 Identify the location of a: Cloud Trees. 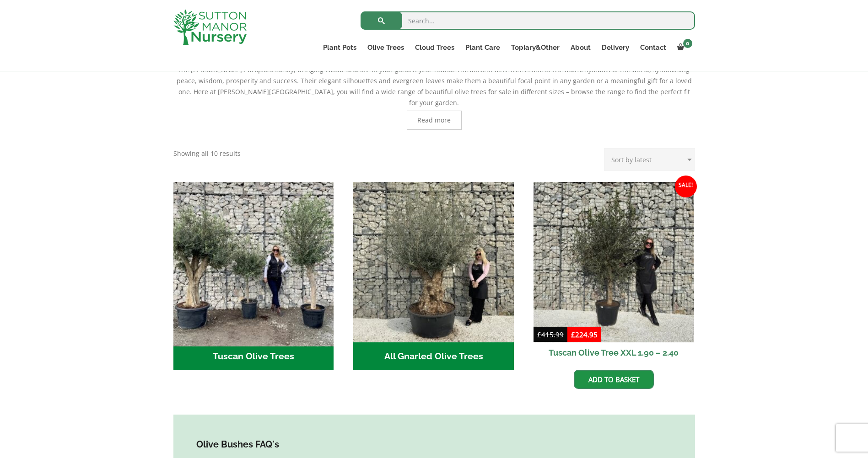
(434, 47).